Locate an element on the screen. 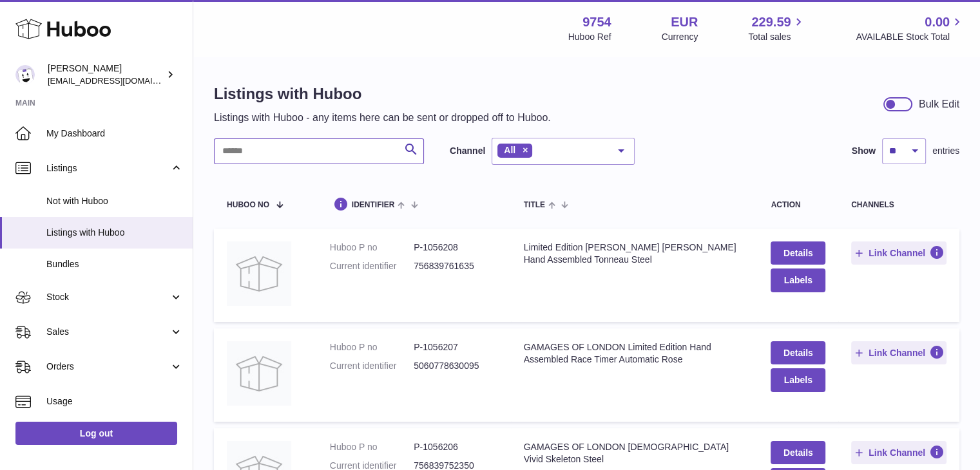 This screenshot has width=980, height=470. span: Huboo no is located at coordinates (248, 204).